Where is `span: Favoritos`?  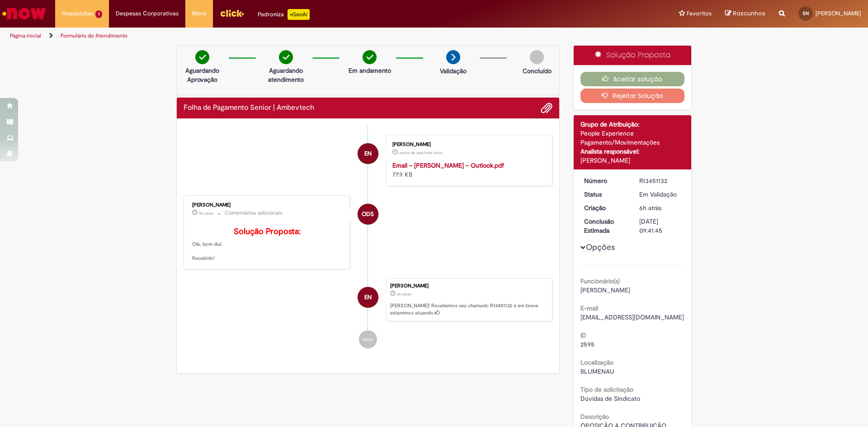
span: Favoritos is located at coordinates (699, 14).